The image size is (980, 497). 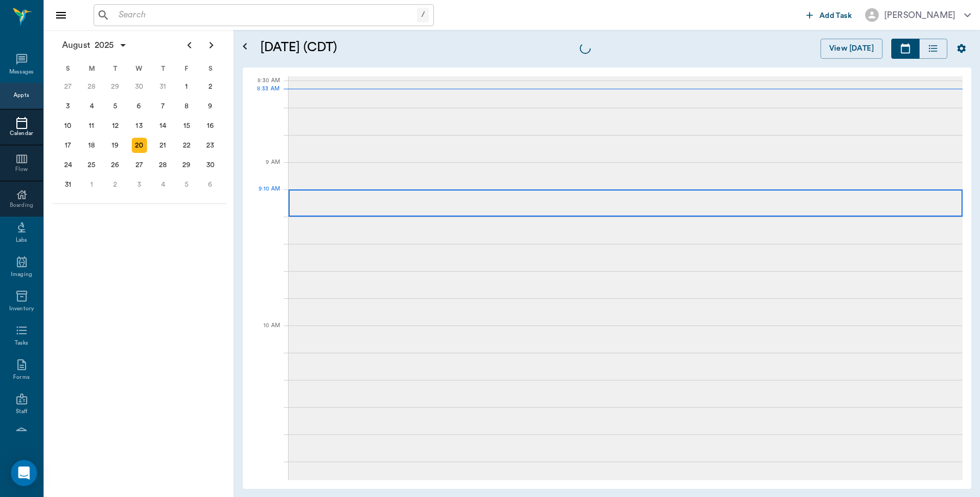 What do you see at coordinates (139, 184) in the screenshot?
I see `div: Wednesday, September 3, 2025` at bounding box center [139, 184].